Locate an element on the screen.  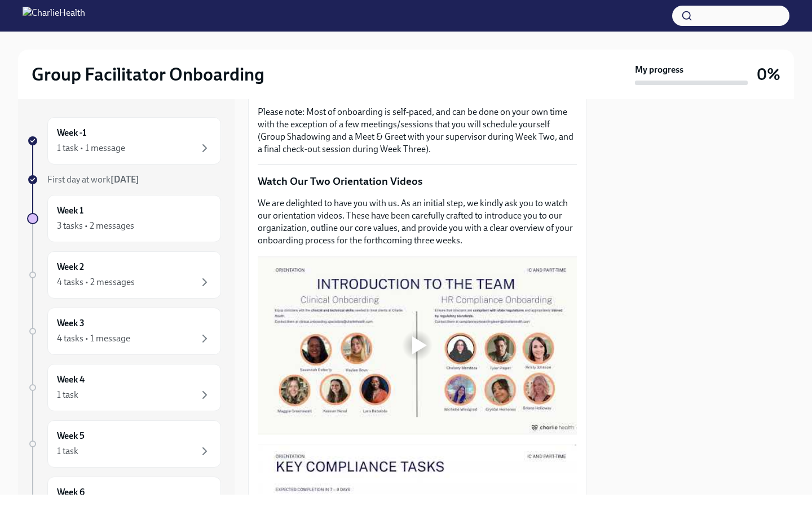
a: Week 24 tasks • 2 messages is located at coordinates (124, 275).